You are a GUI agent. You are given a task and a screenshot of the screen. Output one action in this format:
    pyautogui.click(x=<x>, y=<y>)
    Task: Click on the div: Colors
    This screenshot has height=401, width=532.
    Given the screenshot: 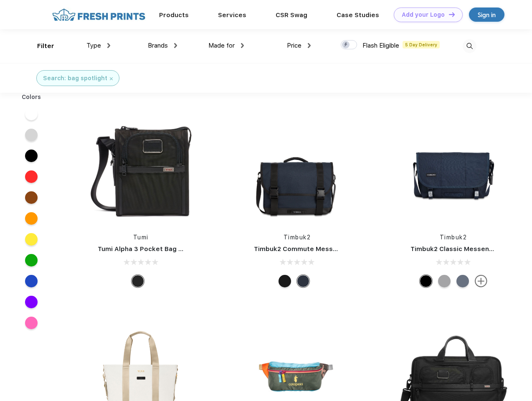 What is the action you would take?
    pyautogui.click(x=31, y=97)
    